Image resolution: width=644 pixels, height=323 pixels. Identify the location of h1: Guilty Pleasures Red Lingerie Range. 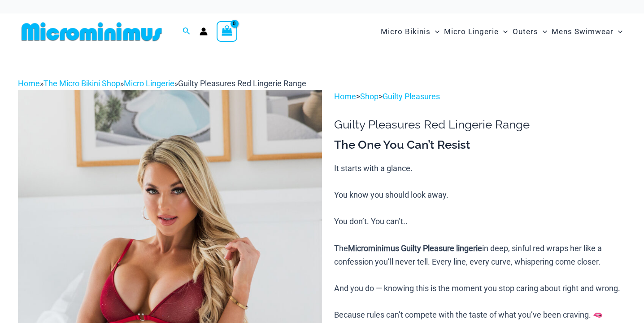
(480, 125).